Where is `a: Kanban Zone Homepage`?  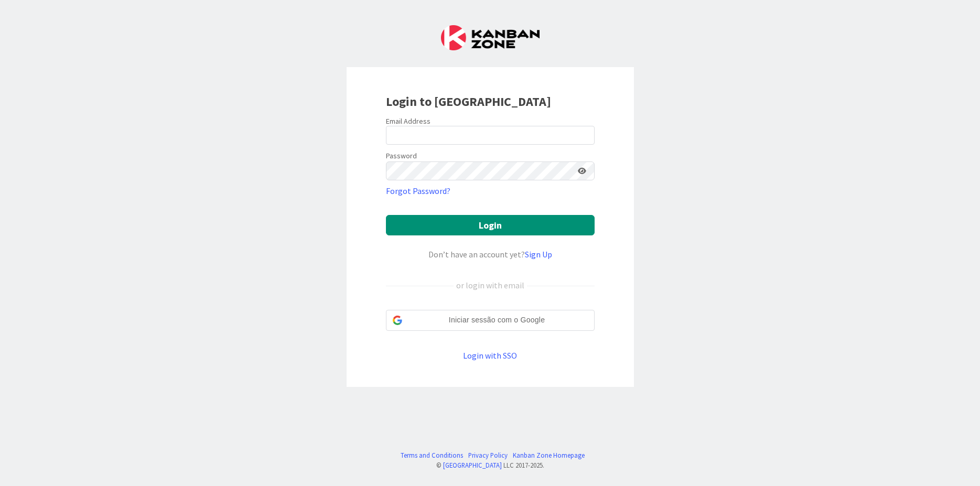
a: Kanban Zone Homepage is located at coordinates (548, 455).